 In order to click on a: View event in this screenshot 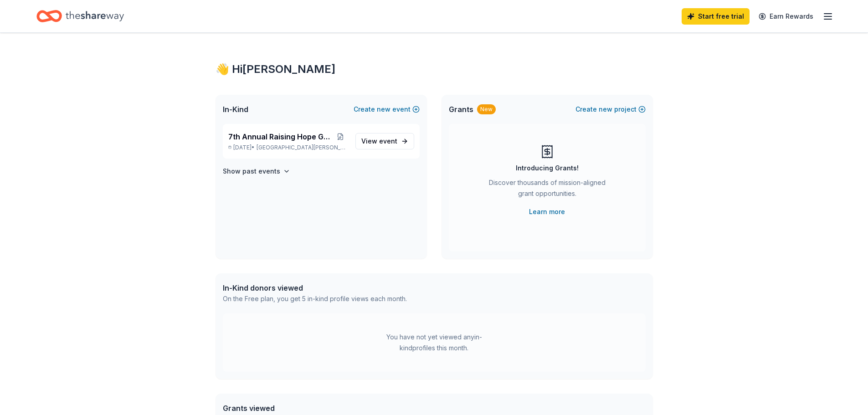, I will do `click(385, 141)`.